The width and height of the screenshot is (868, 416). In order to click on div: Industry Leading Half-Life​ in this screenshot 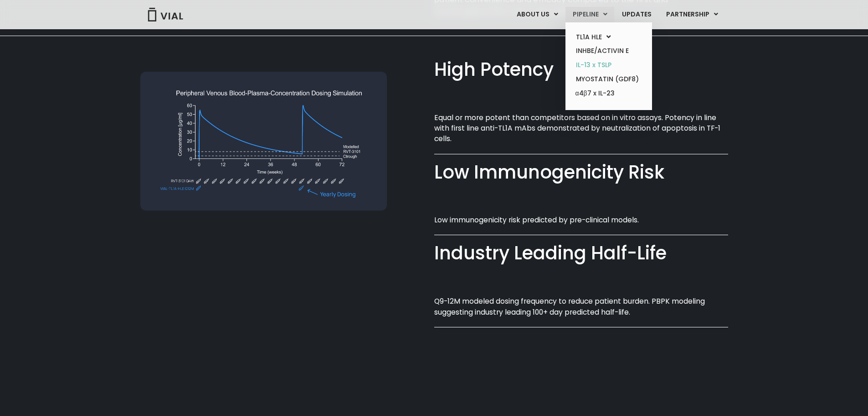, I will do `click(581, 253)`.